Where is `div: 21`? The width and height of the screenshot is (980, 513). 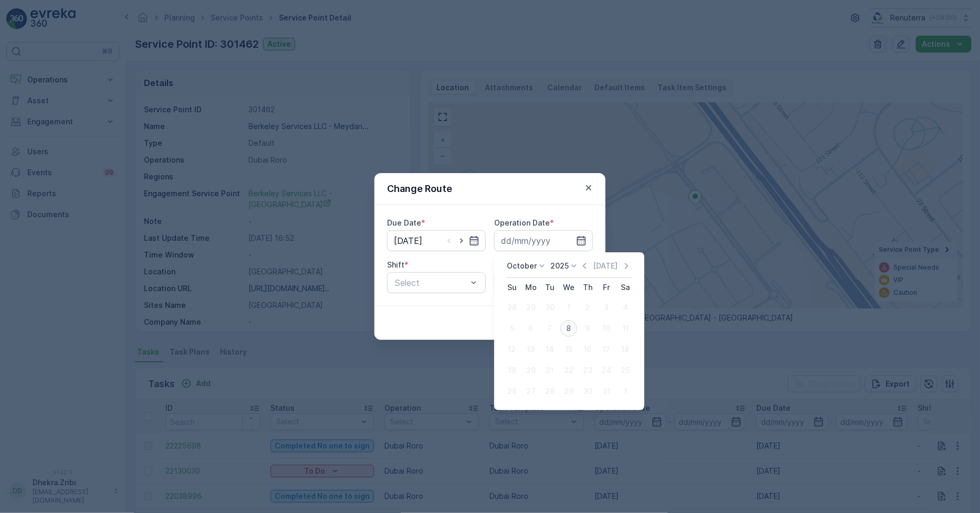
div: 21 is located at coordinates (550, 370).